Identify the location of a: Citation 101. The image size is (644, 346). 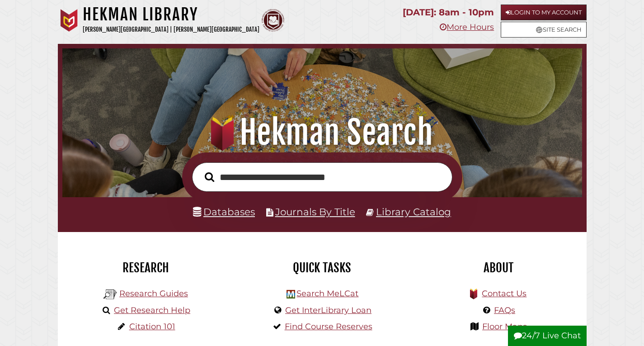
(152, 326).